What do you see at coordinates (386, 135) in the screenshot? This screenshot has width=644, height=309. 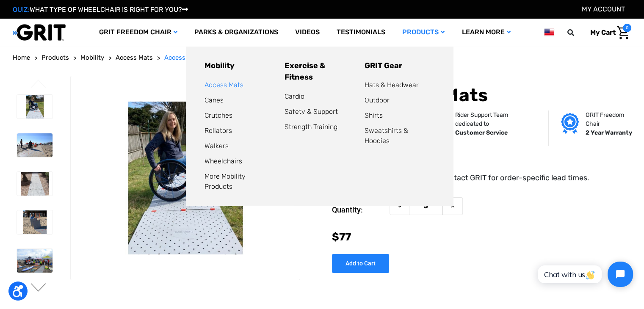 I see `a: Sweatshirts & Hoodies` at bounding box center [386, 135].